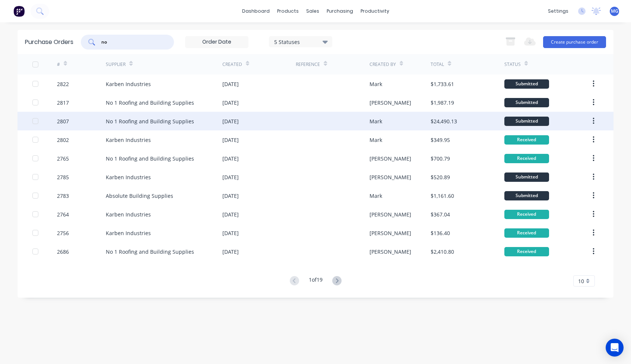 The width and height of the screenshot is (631, 364). I want to click on div: Created By, so click(382, 64).